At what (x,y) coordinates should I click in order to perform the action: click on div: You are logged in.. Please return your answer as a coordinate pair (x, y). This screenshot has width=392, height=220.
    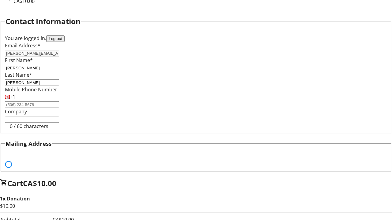
    Looking at the image, I should click on (196, 38).